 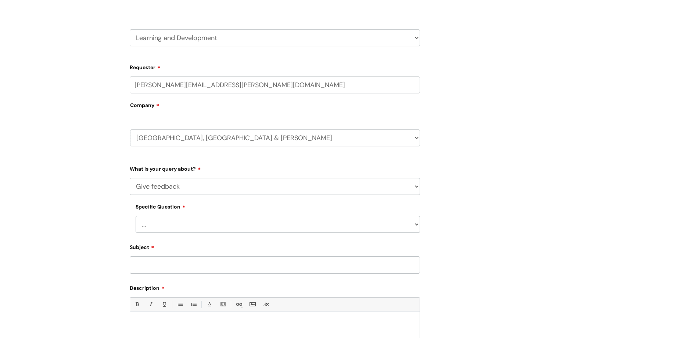 I want to click on a: 1. Ordered List (Ctrl-Shift-8), so click(x=193, y=304).